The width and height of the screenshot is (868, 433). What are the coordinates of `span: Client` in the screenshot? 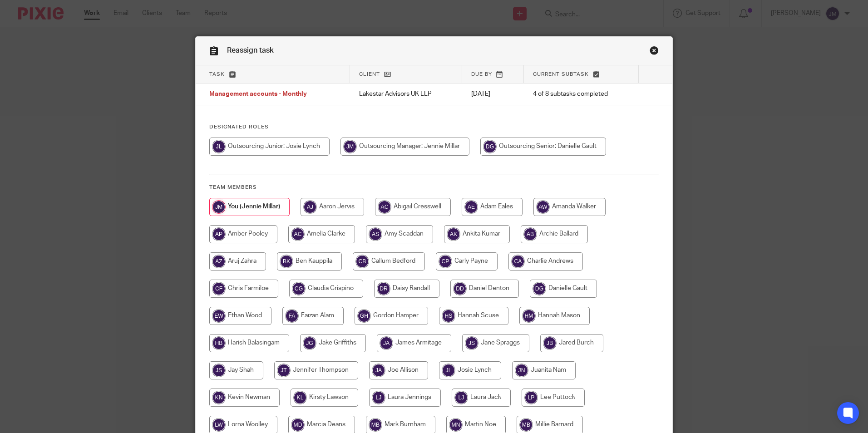 It's located at (370, 74).